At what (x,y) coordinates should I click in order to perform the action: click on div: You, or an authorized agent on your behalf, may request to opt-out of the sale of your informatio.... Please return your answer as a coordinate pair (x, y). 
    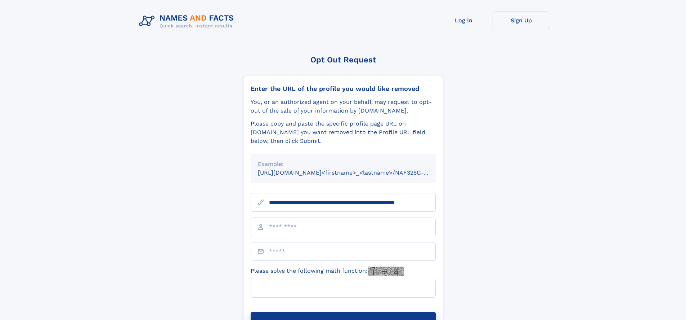
    Looking at the image, I should click on (343, 106).